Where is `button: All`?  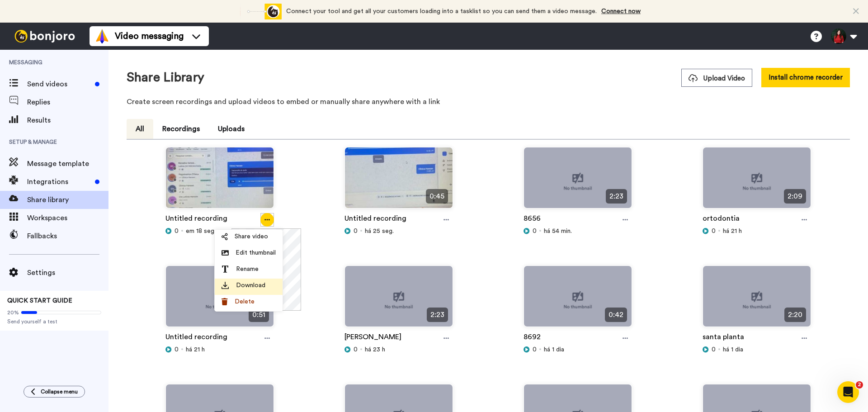
button: All is located at coordinates (140, 129).